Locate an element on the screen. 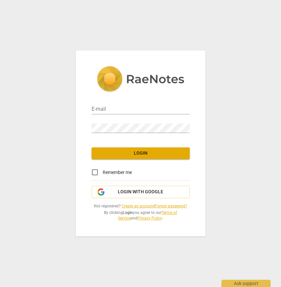 The width and height of the screenshot is (281, 287). span: Not registered? | is located at coordinates (141, 206).